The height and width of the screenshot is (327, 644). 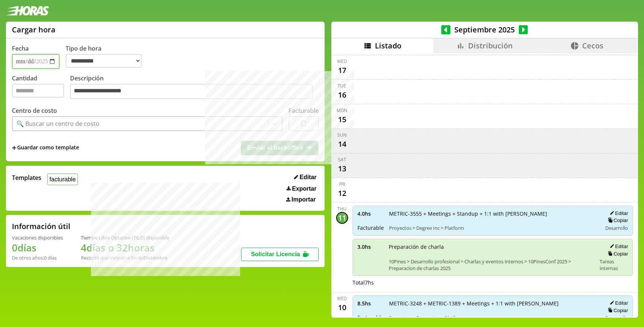 What do you see at coordinates (38, 90) in the screenshot?
I see `input: Cantidad` at bounding box center [38, 90].